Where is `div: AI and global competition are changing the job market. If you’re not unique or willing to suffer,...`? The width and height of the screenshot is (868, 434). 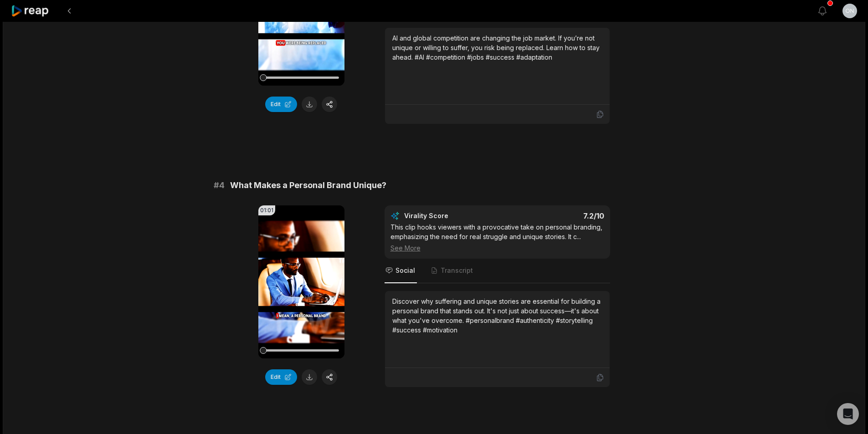
div: AI and global competition are changing the job market. If you’re not unique or willing to suffer,... is located at coordinates (497, 47).